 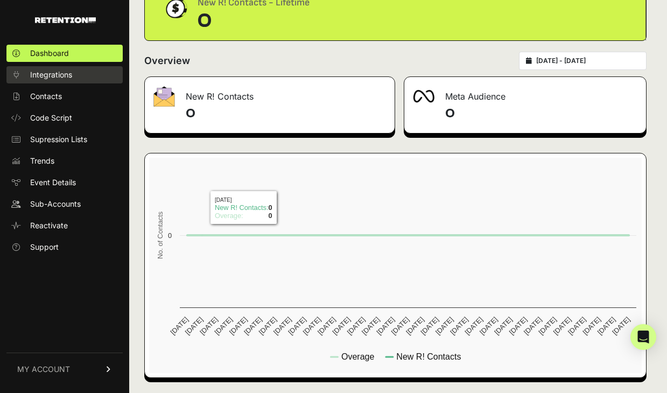 I want to click on span: Code Script, so click(x=51, y=118).